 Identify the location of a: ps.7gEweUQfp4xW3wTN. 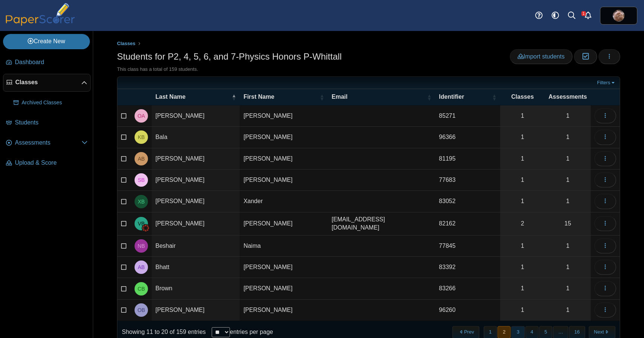
(619, 16).